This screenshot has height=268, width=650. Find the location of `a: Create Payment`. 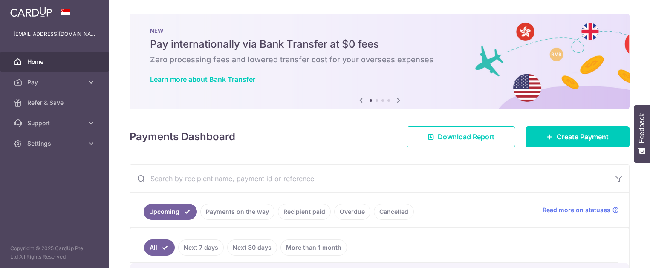

a: Create Payment is located at coordinates (578, 137).